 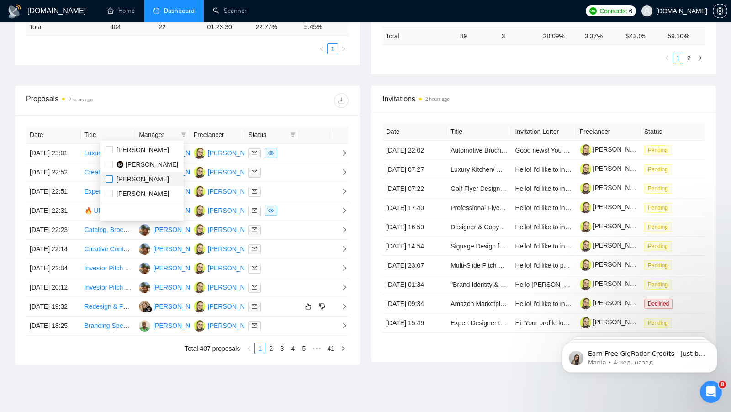 I want to click on td: Total, so click(x=419, y=36).